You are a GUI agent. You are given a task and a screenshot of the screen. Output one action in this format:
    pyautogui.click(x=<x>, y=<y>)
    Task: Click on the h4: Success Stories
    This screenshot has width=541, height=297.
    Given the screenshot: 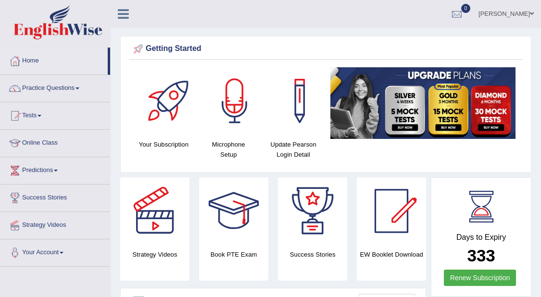 What is the action you would take?
    pyautogui.click(x=312, y=254)
    